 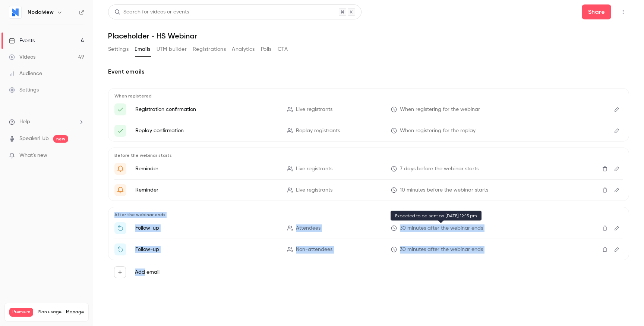 What do you see at coordinates (315, 249) in the screenshot?
I see `span: Non-attendees` at bounding box center [315, 249].